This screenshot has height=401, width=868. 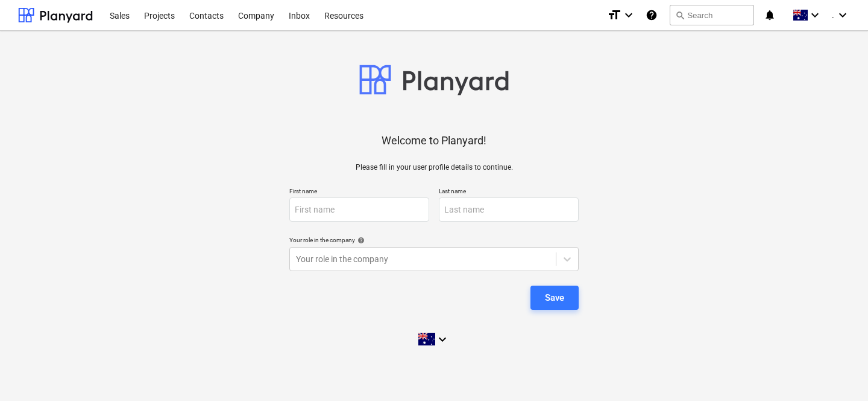 I want to click on i: Knowledge base, so click(x=652, y=15).